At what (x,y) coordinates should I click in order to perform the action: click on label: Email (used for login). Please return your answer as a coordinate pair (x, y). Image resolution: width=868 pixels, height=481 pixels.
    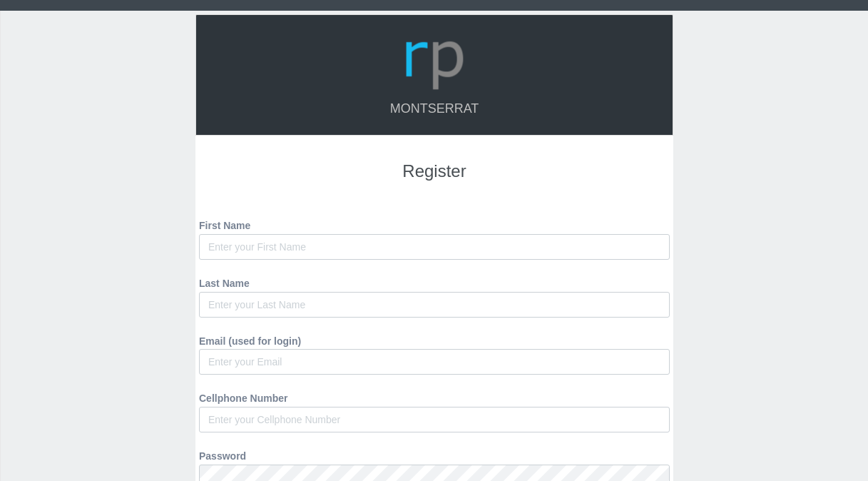
    Looking at the image, I should click on (249, 339).